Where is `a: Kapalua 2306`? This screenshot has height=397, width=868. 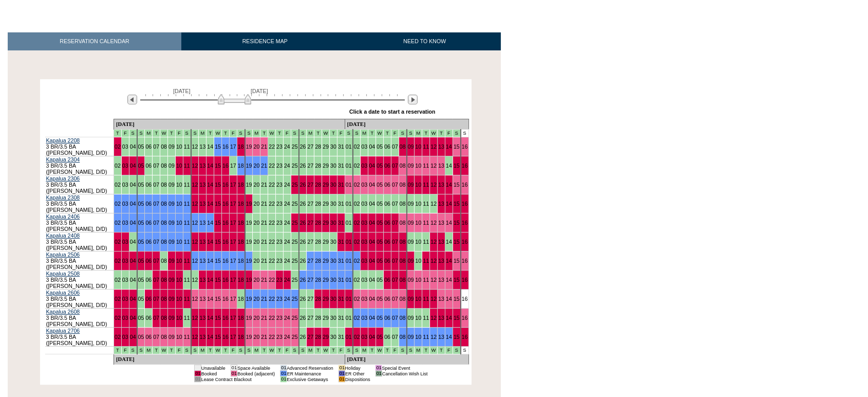
a: Kapalua 2306 is located at coordinates (63, 179).